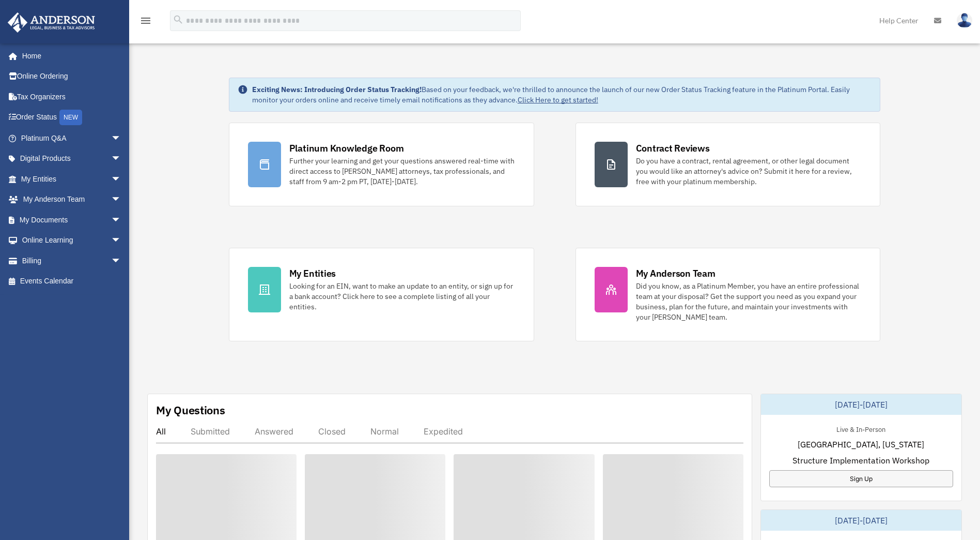 The width and height of the screenshot is (980, 540). What do you see at coordinates (146, 21) in the screenshot?
I see `i: menu` at bounding box center [146, 21].